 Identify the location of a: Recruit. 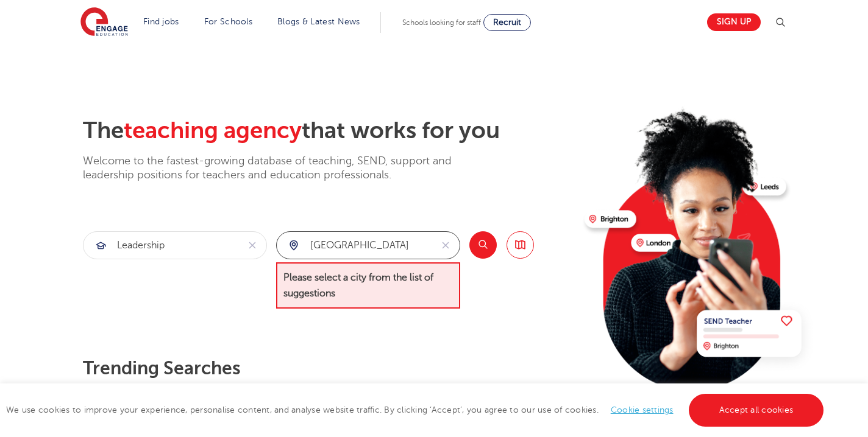
(507, 23).